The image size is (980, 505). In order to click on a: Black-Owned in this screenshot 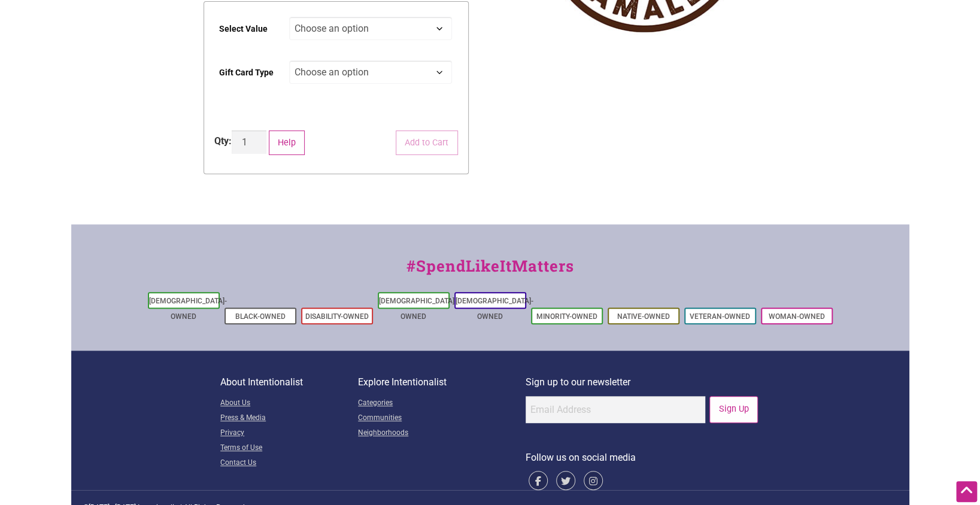, I will do `click(260, 317)`.